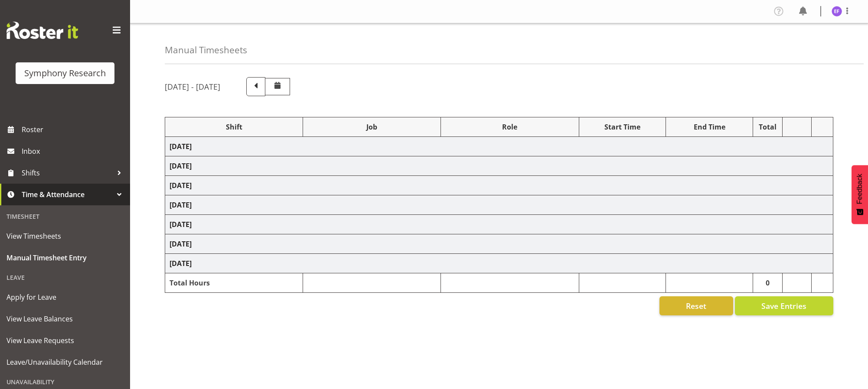 Image resolution: width=868 pixels, height=389 pixels. I want to click on span: View Timesheets, so click(65, 236).